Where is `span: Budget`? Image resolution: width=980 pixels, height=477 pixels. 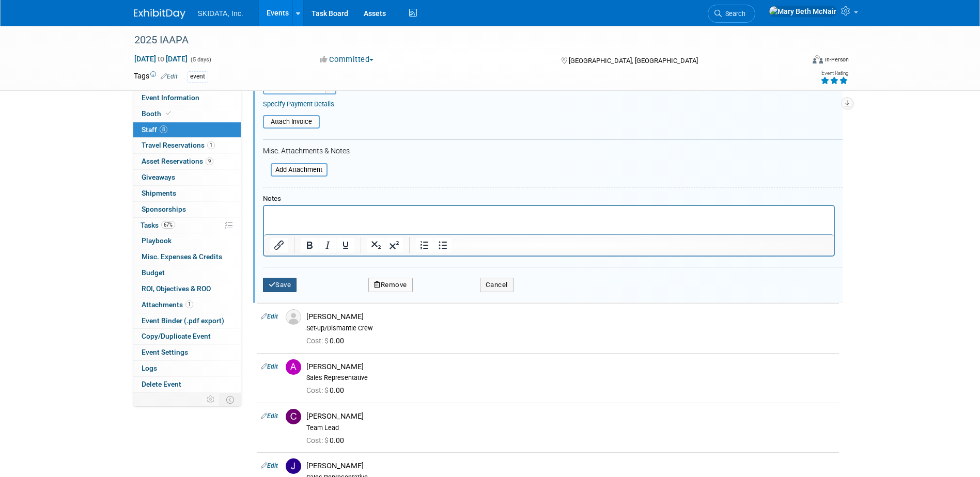
span: Budget is located at coordinates (153, 273).